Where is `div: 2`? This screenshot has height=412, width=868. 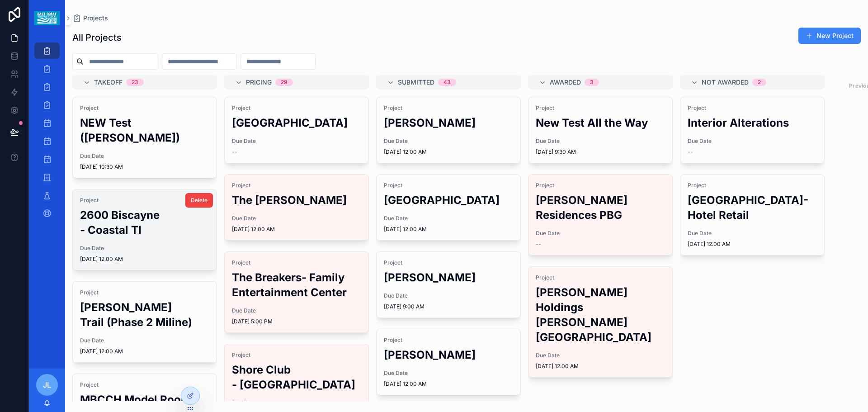 div: 2 is located at coordinates (759, 82).